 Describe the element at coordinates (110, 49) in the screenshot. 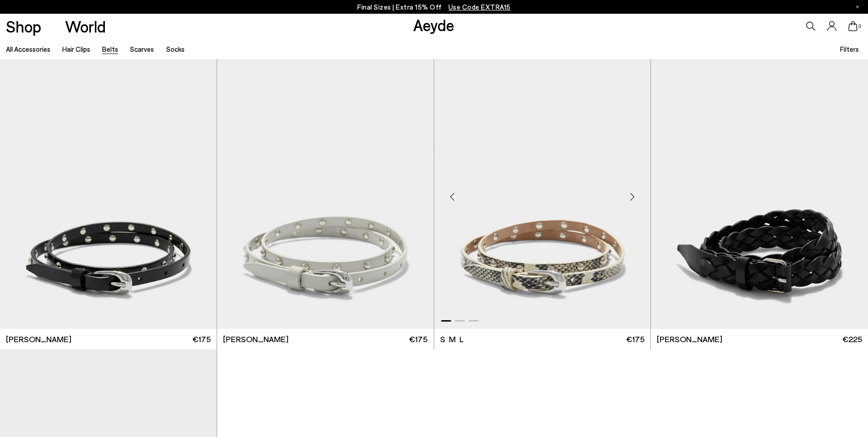

I see `a: Belts` at that location.